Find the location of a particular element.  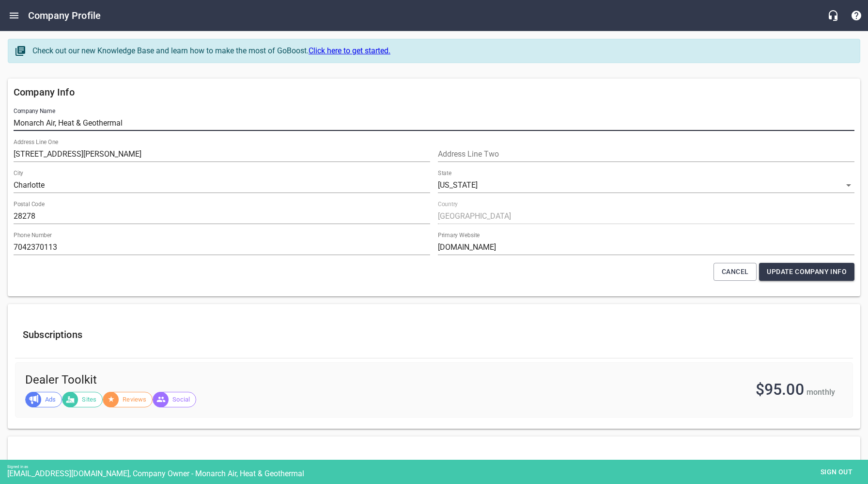

span: Reviews is located at coordinates (134, 400).